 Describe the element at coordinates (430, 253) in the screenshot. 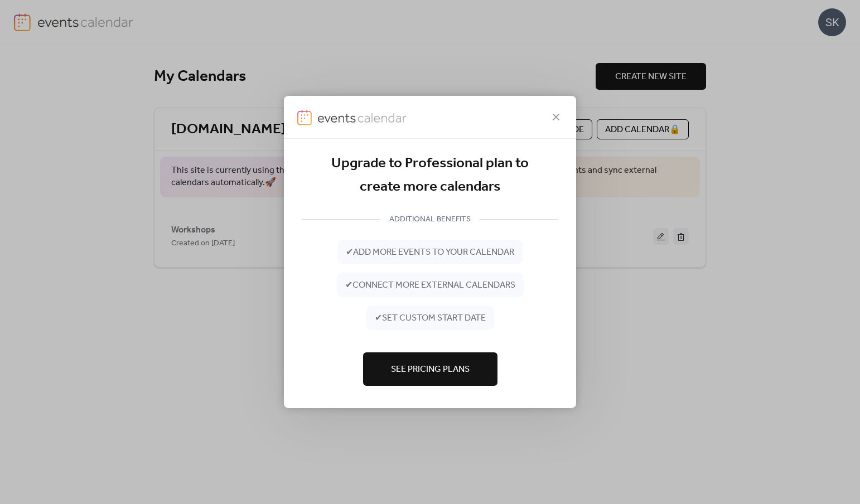

I see `span: ✔ add more events to your calendar` at that location.